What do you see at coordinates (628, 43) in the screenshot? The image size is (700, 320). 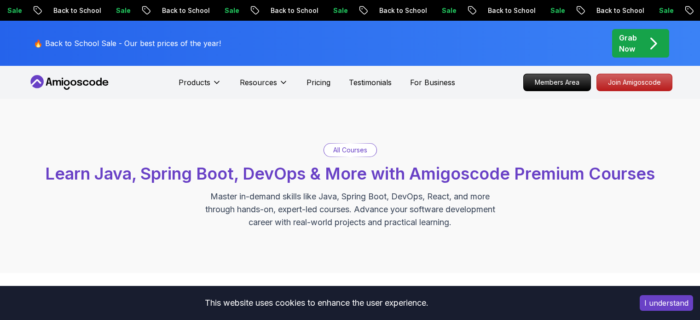 I see `p: Grab Now` at bounding box center [628, 43].